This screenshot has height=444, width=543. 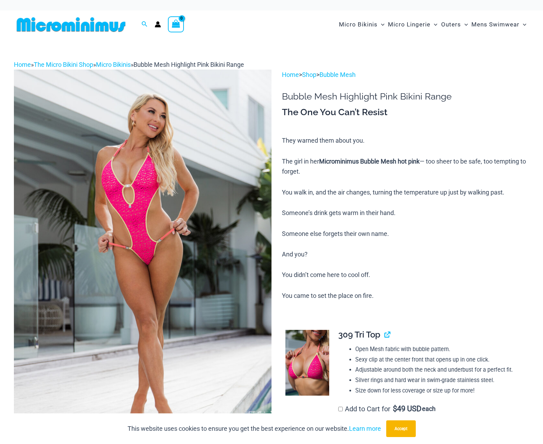 I want to click on img: Bubble Mesh Highlight Pink 309 Top, so click(x=308, y=363).